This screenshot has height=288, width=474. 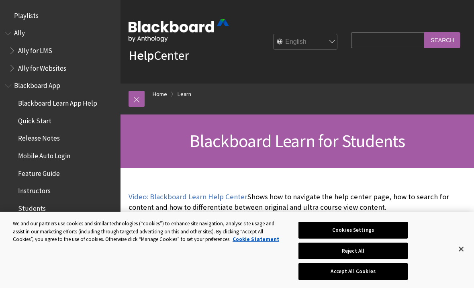 I want to click on span: Feature Guide, so click(x=39, y=172).